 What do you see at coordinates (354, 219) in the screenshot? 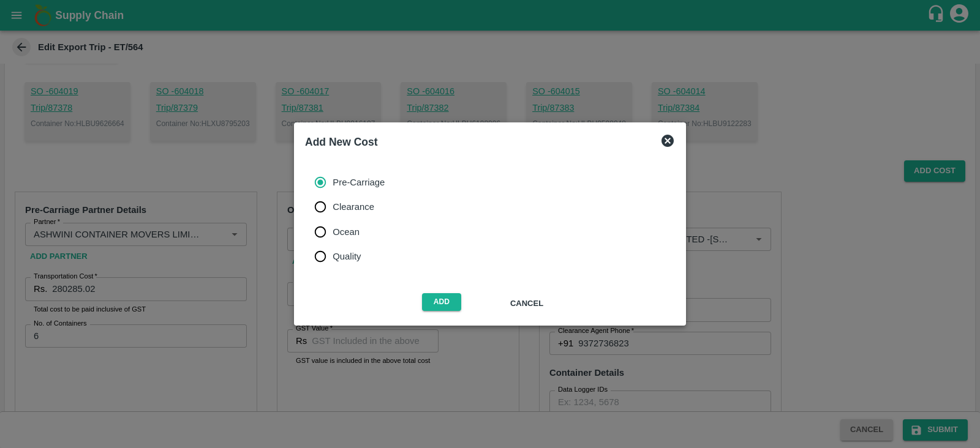
I see `div: cost_type` at bounding box center [354, 219].